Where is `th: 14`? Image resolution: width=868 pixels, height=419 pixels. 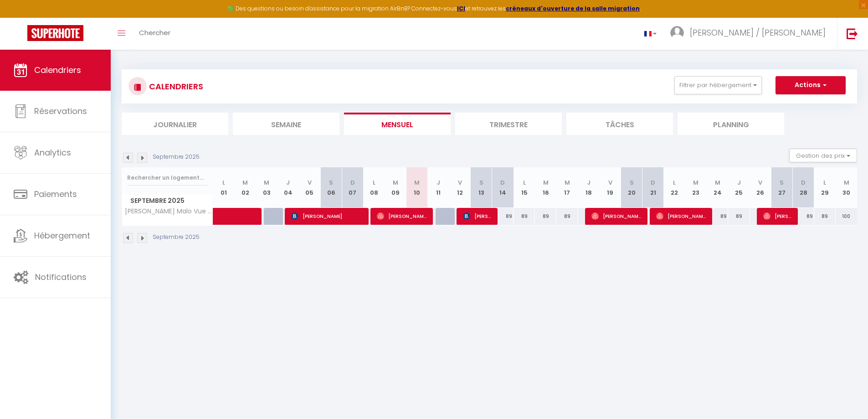
th: 14 is located at coordinates (503, 187).